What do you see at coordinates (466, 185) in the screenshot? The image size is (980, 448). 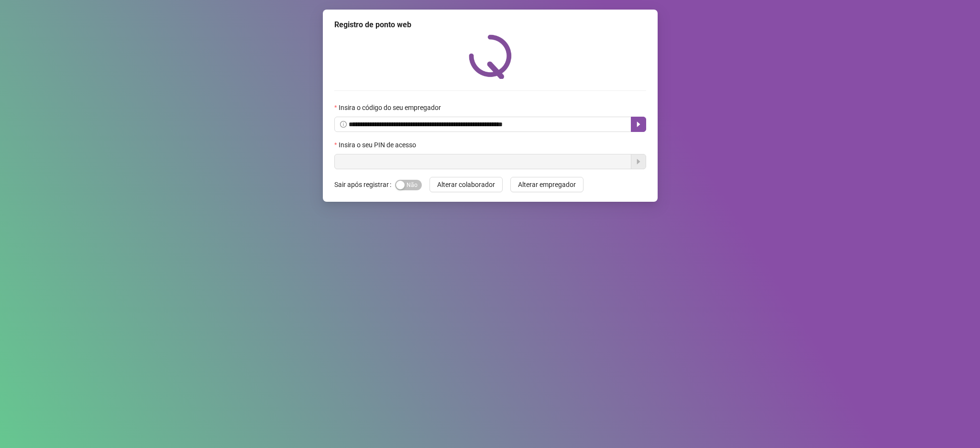 I see `button: Alterar colaborador` at bounding box center [466, 185].